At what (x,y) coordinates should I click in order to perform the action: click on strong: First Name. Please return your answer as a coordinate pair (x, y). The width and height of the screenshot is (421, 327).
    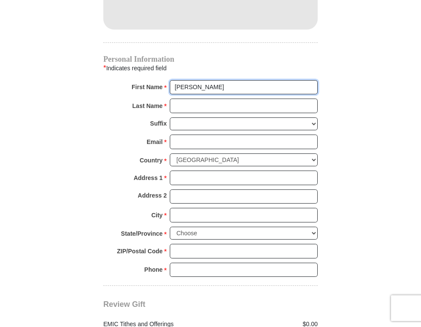
    Looking at the image, I should click on (147, 87).